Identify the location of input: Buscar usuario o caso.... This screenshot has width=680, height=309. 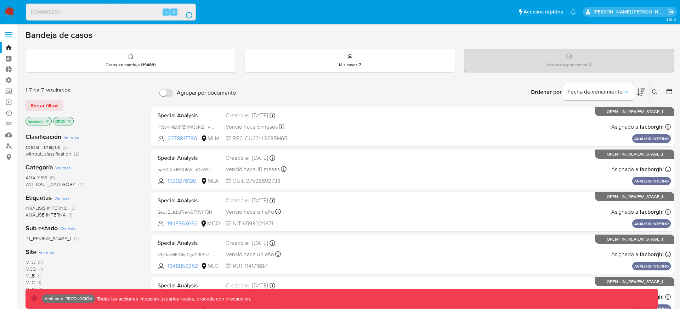
(111, 12).